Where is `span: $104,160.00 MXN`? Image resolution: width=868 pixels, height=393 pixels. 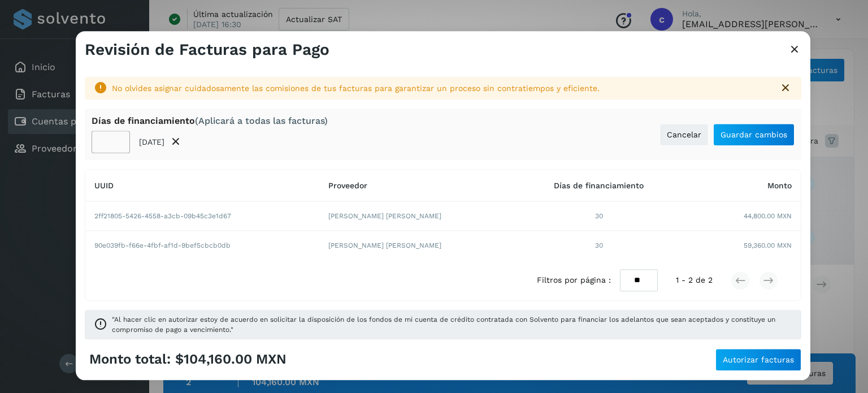
span: $104,160.00 MXN is located at coordinates (231, 360).